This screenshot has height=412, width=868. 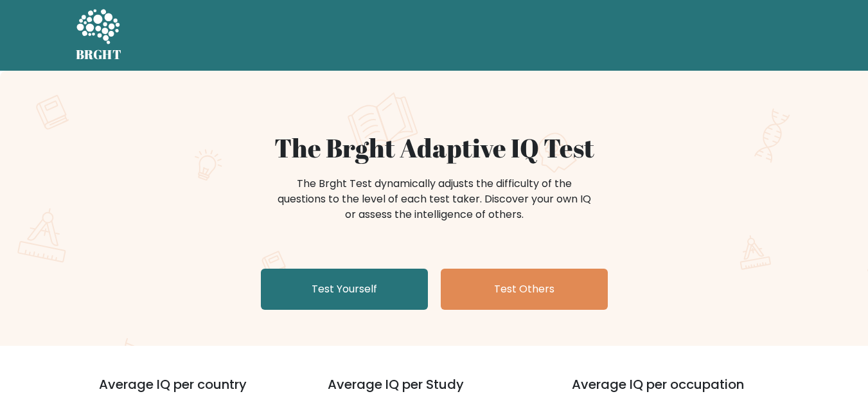 I want to click on h3: Average IQ per country, so click(x=190, y=392).